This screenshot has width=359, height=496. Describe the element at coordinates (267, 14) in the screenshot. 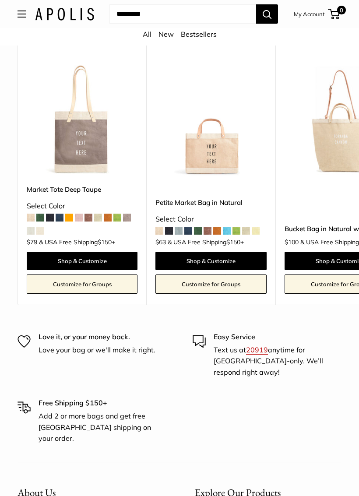

I see `button: Search` at that location.